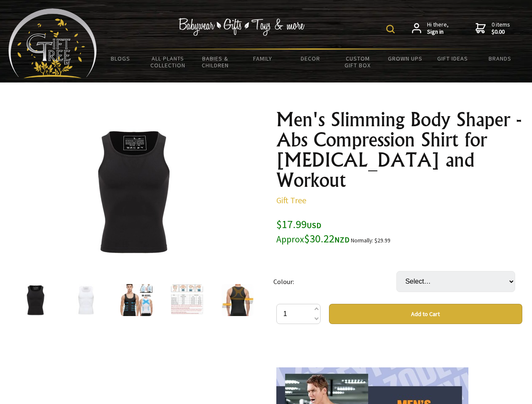  What do you see at coordinates (452, 58) in the screenshot?
I see `a: Gift Ideas` at bounding box center [452, 58].